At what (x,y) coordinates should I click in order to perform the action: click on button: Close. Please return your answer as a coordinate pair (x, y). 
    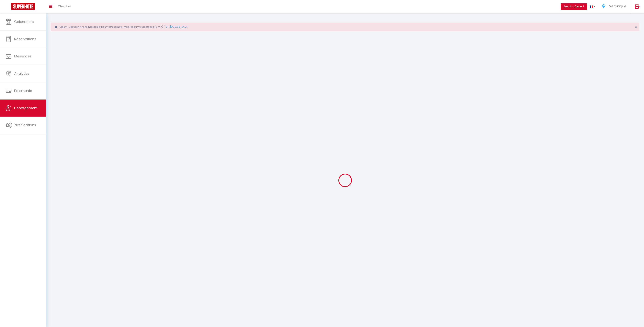
    Looking at the image, I should click on (636, 28).